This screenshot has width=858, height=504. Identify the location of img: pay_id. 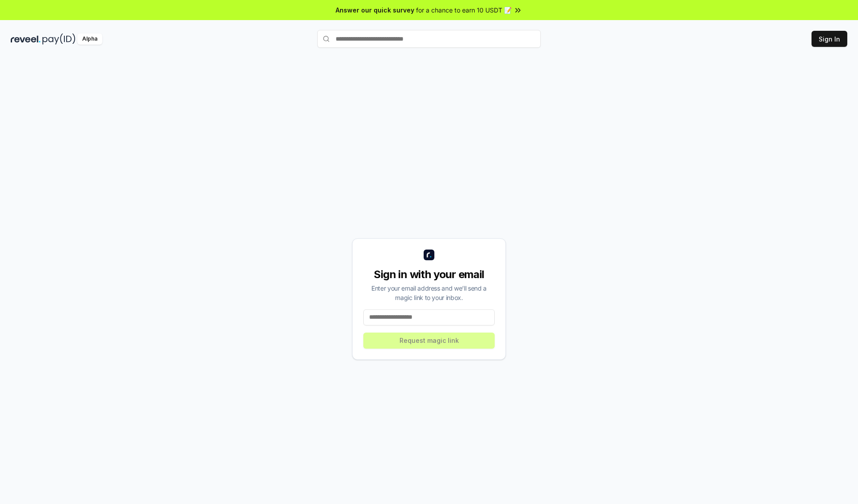
(59, 39).